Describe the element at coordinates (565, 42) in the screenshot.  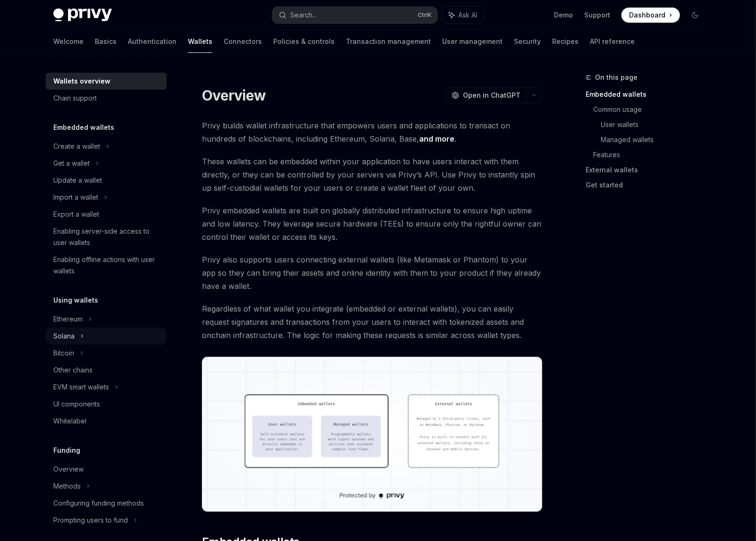
I see `a: Recipes` at that location.